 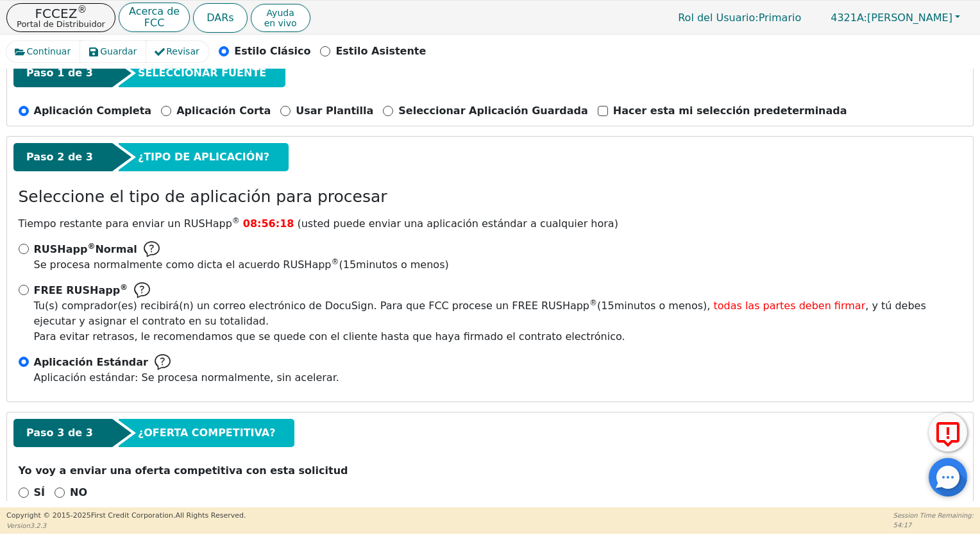 What do you see at coordinates (154, 23) in the screenshot?
I see `p: FCC` at bounding box center [154, 23].